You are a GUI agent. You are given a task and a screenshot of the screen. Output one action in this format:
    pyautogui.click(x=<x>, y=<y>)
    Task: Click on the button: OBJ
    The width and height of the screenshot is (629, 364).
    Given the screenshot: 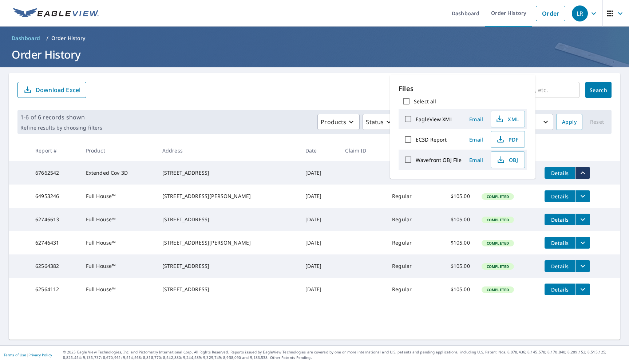 What is the action you would take?
    pyautogui.click(x=508, y=160)
    